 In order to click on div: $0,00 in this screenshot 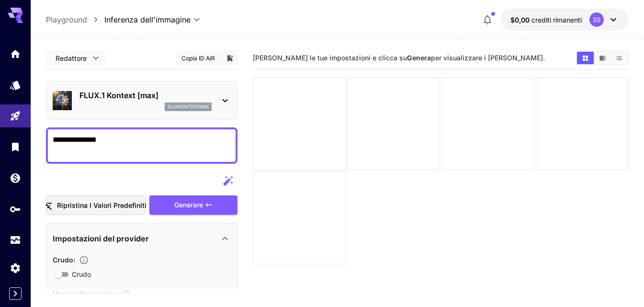, I will do `click(546, 19)`.